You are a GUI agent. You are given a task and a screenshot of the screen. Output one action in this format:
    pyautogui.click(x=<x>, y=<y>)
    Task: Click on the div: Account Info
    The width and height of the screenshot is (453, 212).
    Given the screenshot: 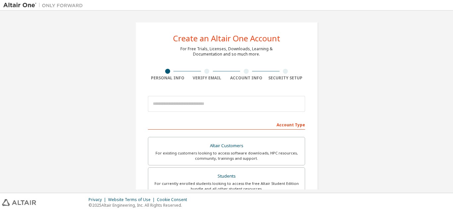 What is the action you would take?
    pyautogui.click(x=246, y=78)
    